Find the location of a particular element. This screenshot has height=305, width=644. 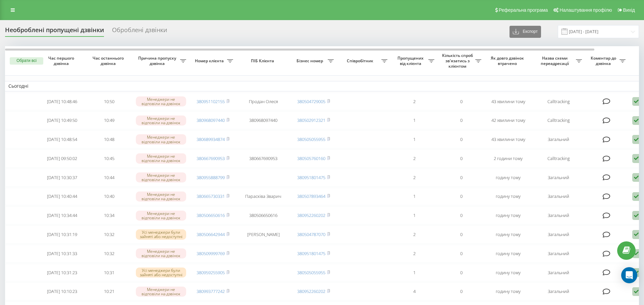

span: Час останнього дзвінка is located at coordinates (109, 61).